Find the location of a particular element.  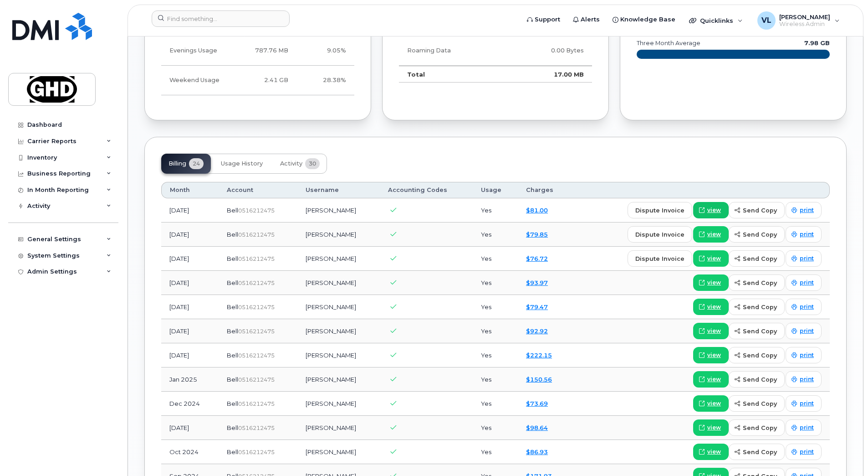

td: Total is located at coordinates (453, 74).